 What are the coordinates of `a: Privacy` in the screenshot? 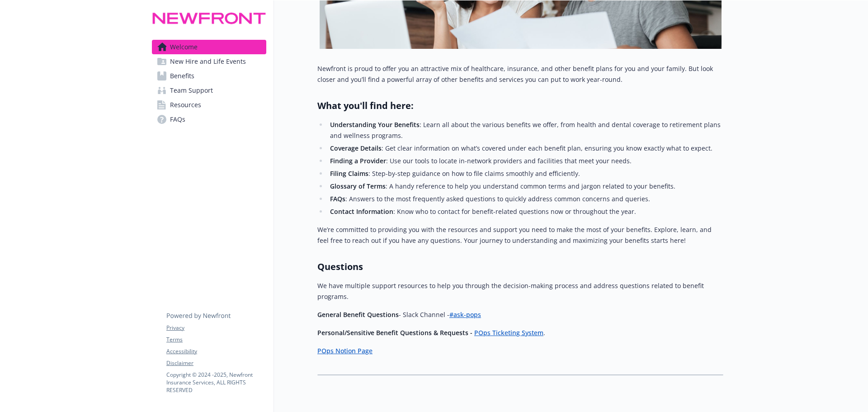 It's located at (216, 328).